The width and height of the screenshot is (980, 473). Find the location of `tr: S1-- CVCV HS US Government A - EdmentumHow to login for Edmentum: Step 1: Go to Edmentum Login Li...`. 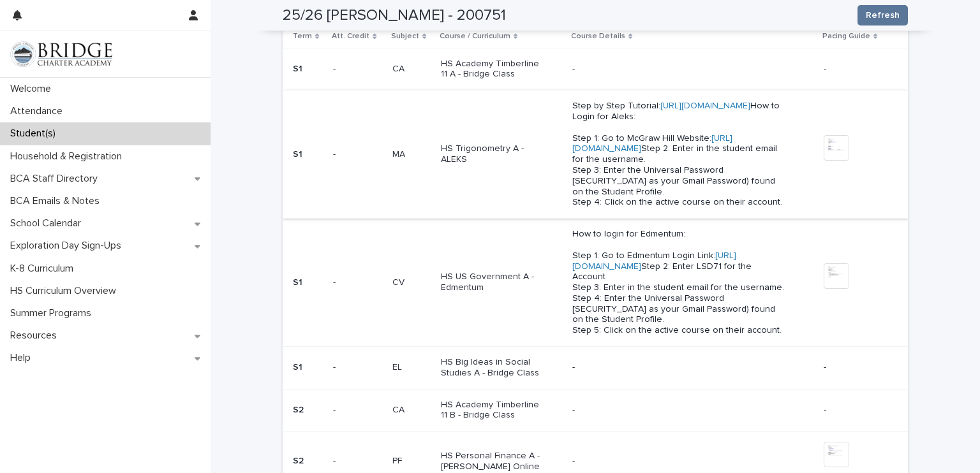

tr: S1-- CVCV HS US Government A - EdmentumHow to login for Edmentum: Step 1: Go to Edmentum Login Li... is located at coordinates (595, 282).